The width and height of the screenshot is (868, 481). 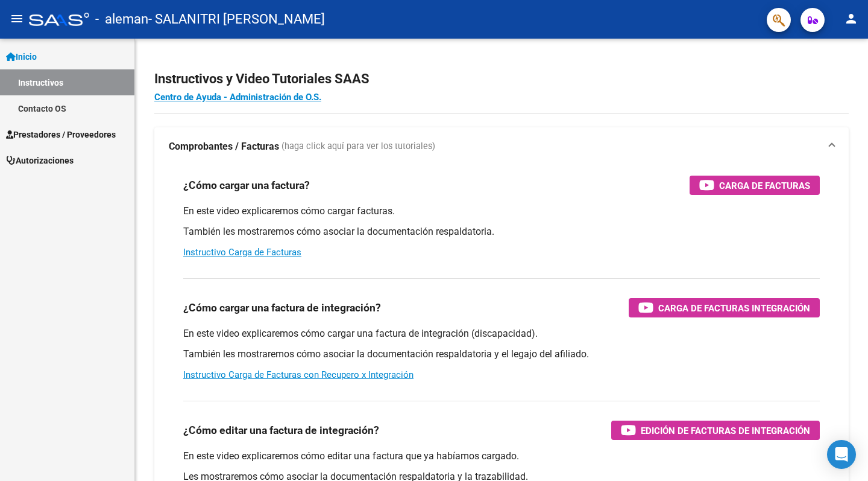 I want to click on p: También les mostraremos cómo asociar la documentación respaldatoria y el legajo del afiliado., so click(x=502, y=354).